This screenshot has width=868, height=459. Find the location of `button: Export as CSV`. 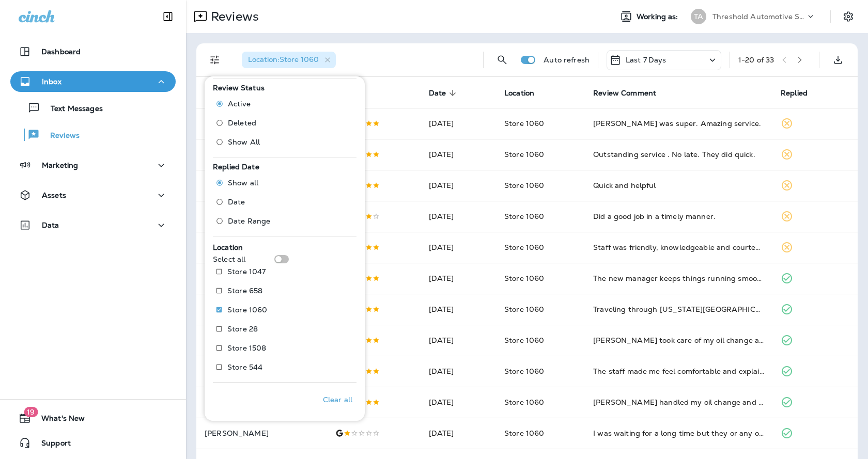

button: Export as CSV is located at coordinates (838, 60).